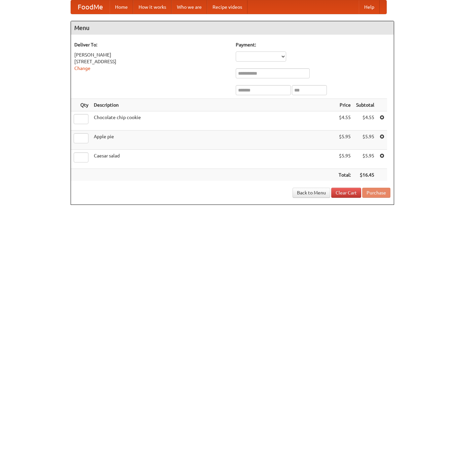 The width and height of the screenshot is (457, 476). What do you see at coordinates (152, 7) in the screenshot?
I see `a: How it works` at bounding box center [152, 7].